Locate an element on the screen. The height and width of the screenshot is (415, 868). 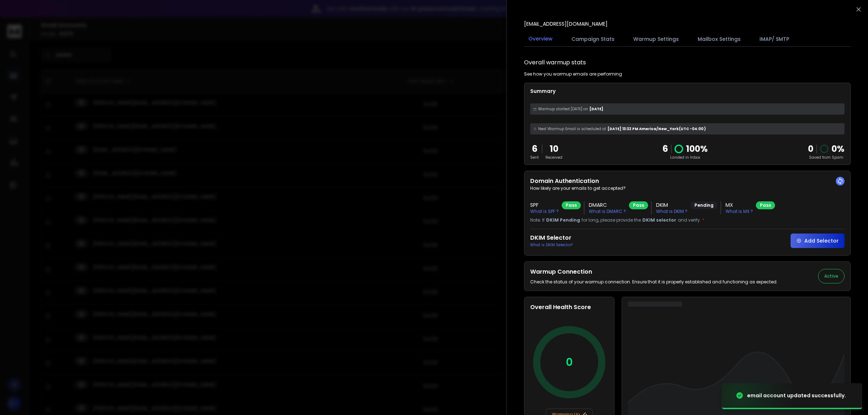
p: Check the status of your warmup connection. Ensure that it is properly established and functionin... is located at coordinates (654, 282).